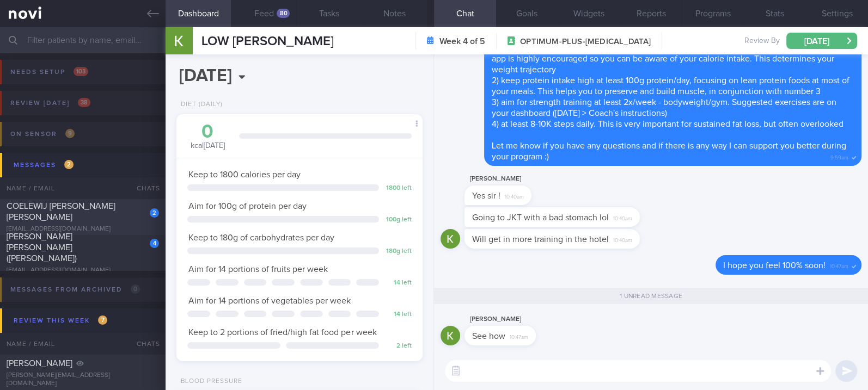 The image size is (868, 390). Describe the element at coordinates (540, 217) in the screenshot. I see `span: Going to JKT with a bad stomach lol` at that location.